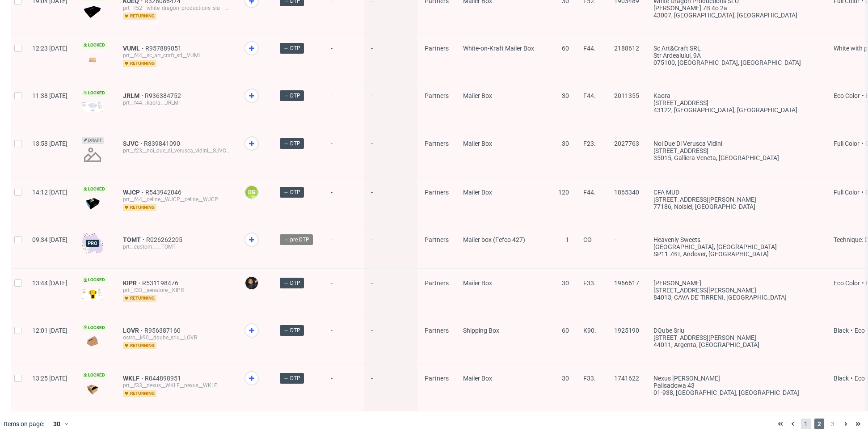 This screenshot has height=440, width=868. Describe the element at coordinates (134, 96) in the screenshot. I see `a: JRLM` at that location.